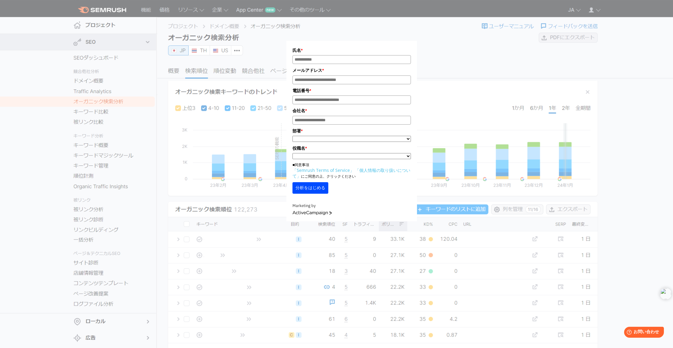 Image resolution: width=673 pixels, height=348 pixels. Describe the element at coordinates (351, 91) in the screenshot. I see `label: 電話番号` at that location.